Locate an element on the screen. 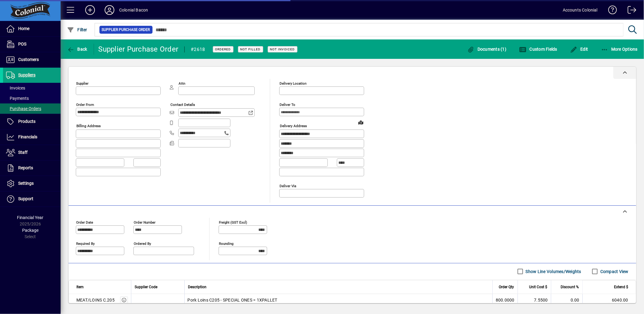 This screenshot has width=644, height=314. a: POS is located at coordinates (32, 44).